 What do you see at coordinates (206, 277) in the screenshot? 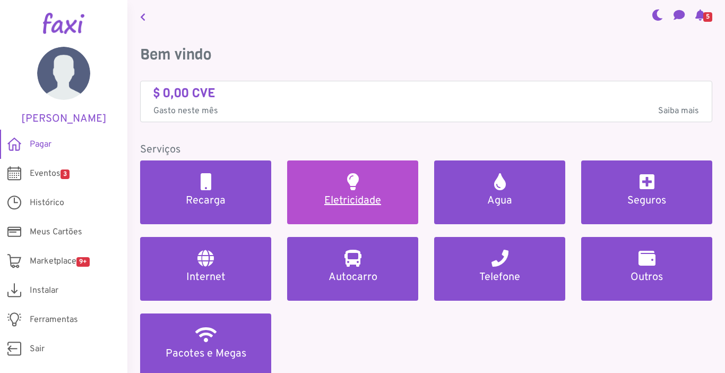
I see `h5: Internet` at bounding box center [206, 277].